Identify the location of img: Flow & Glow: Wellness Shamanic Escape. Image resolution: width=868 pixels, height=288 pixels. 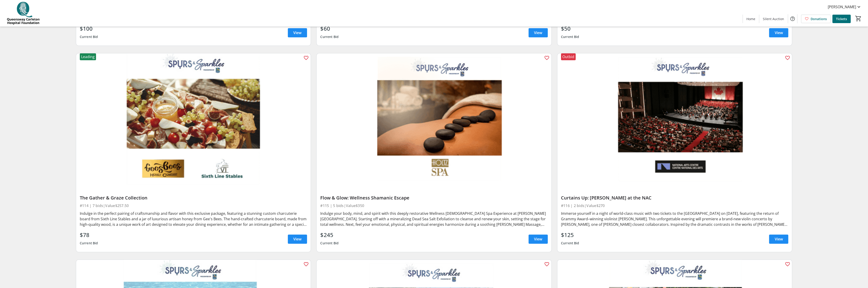
(434, 119).